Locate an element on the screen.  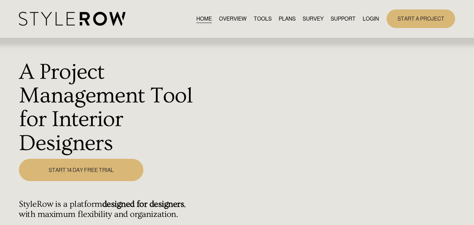
a: HOME is located at coordinates (204, 19).